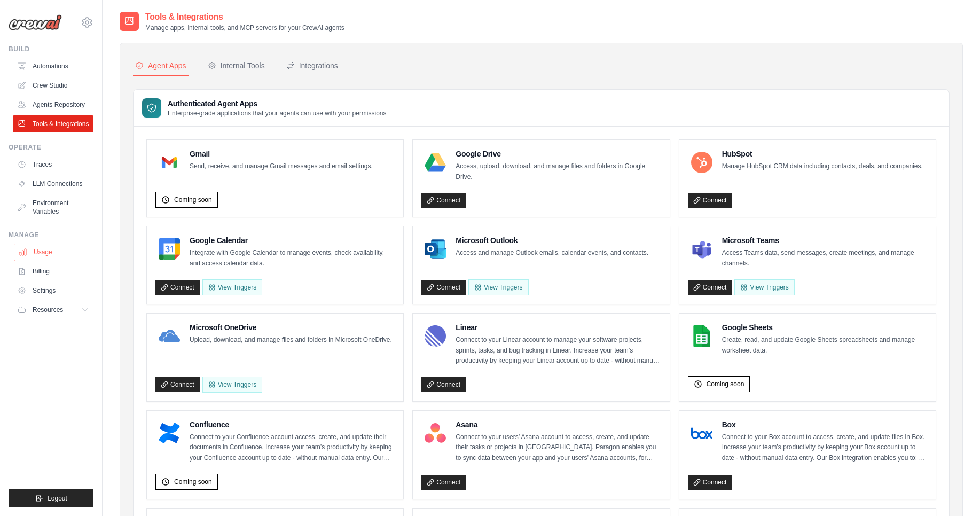  What do you see at coordinates (552, 240) in the screenshot?
I see `h4: Microsoft Outlook` at bounding box center [552, 240].